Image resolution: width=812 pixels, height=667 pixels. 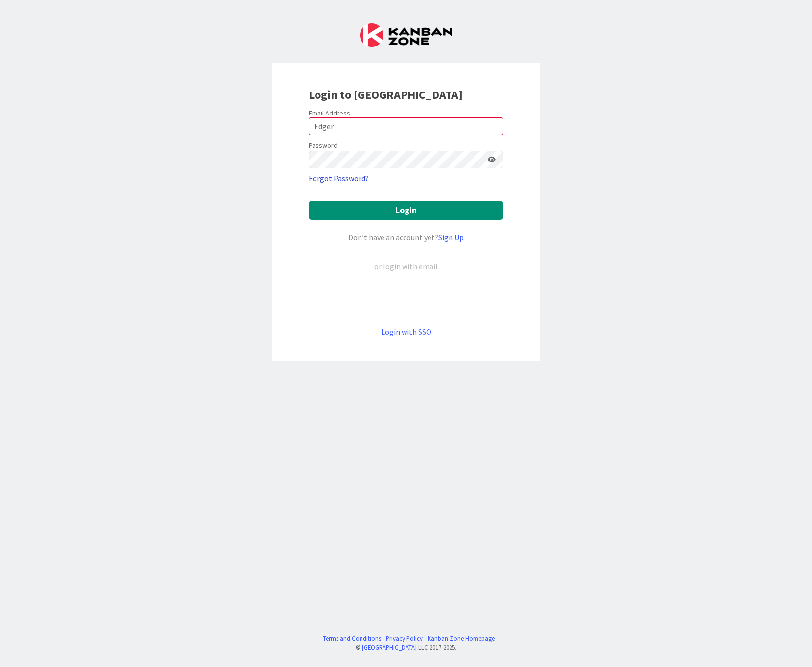 What do you see at coordinates (406, 210) in the screenshot?
I see `button: Login` at bounding box center [406, 210].